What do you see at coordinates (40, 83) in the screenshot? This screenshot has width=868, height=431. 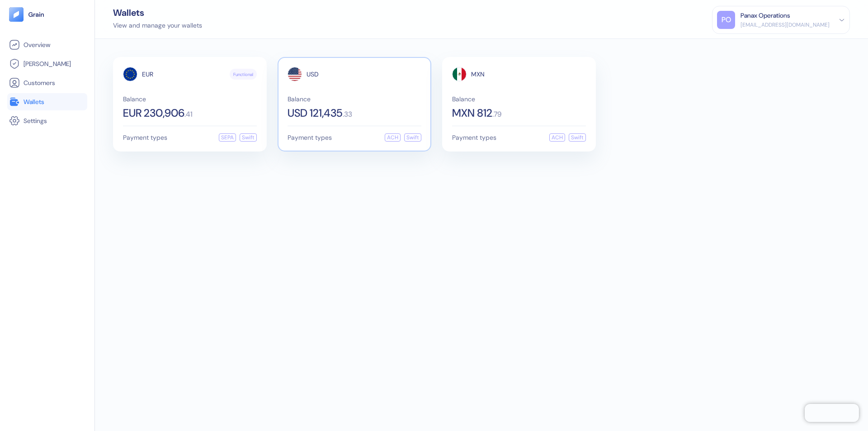 I see `span: Customers` at bounding box center [40, 83].